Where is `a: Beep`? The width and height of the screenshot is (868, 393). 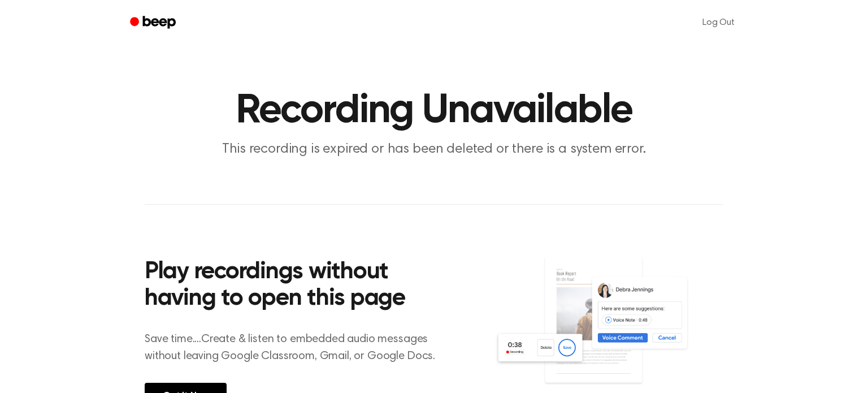
a: Beep is located at coordinates (154, 22).